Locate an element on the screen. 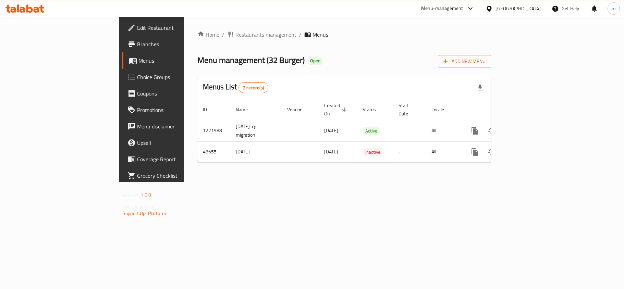 The width and height of the screenshot is (624, 289). a: Menu disclaimer is located at coordinates (173, 126).